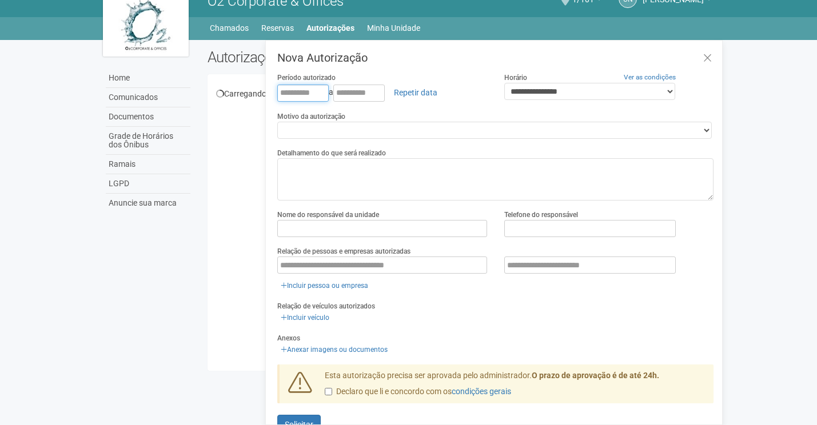 The width and height of the screenshot is (817, 425). Describe the element at coordinates (148, 184) in the screenshot. I see `a: LGPD` at that location.